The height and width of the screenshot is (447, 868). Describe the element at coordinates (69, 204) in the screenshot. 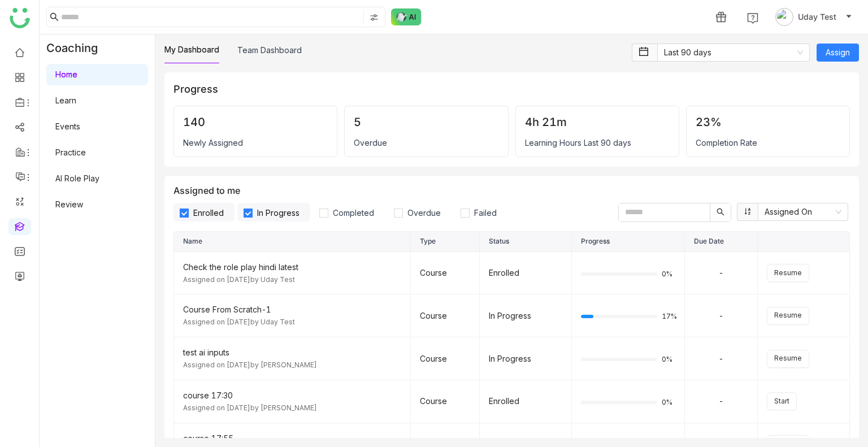

I see `a: Review` at that location.